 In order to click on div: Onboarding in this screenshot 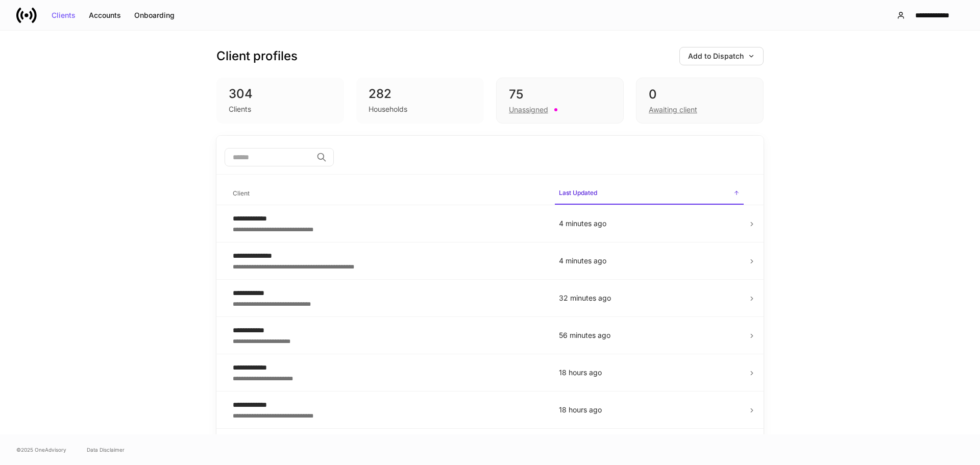, I will do `click(154, 15)`.